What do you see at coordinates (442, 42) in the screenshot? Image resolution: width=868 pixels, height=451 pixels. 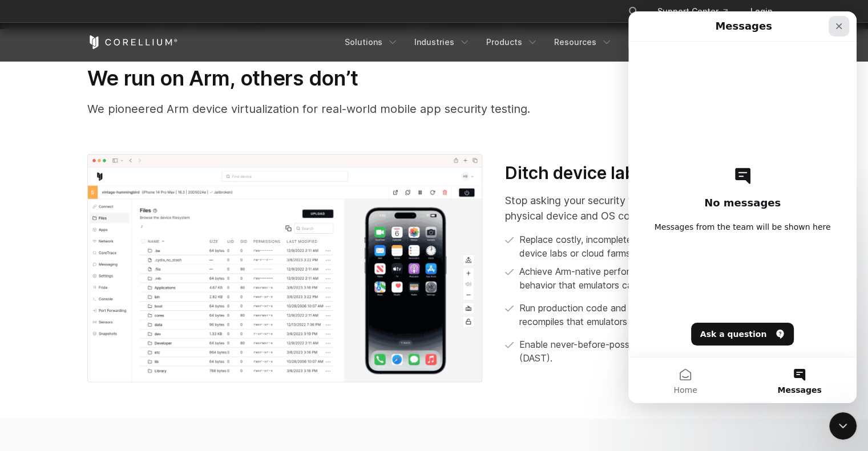 I see `a: Industries` at bounding box center [442, 42].